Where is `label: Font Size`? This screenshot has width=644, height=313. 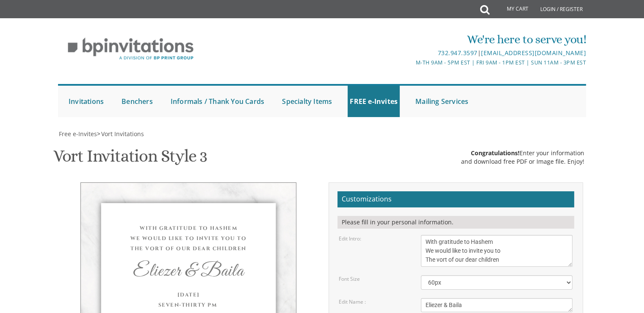 label: Font Size is located at coordinates (349, 279).